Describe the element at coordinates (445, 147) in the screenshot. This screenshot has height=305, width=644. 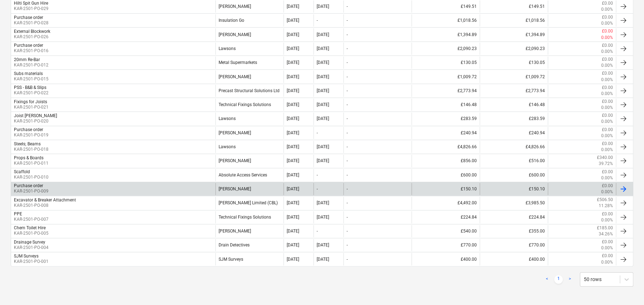
I see `div: £4,826.66` at that location.